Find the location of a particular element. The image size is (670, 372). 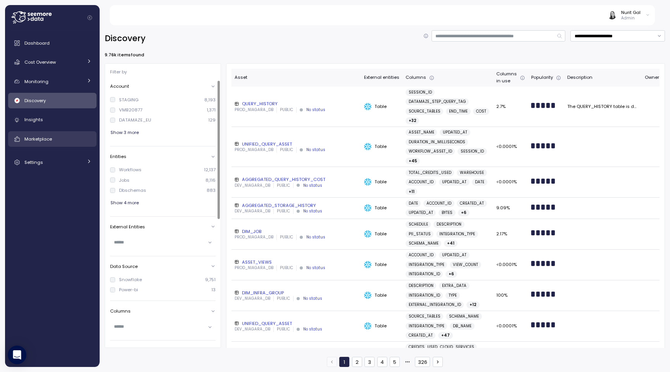

a: ACCOUNT_ID is located at coordinates (421, 255).